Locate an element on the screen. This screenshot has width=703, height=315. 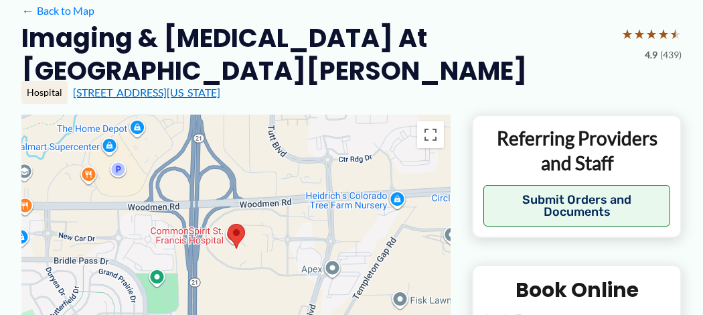
div: Hospital is located at coordinates (44, 92).